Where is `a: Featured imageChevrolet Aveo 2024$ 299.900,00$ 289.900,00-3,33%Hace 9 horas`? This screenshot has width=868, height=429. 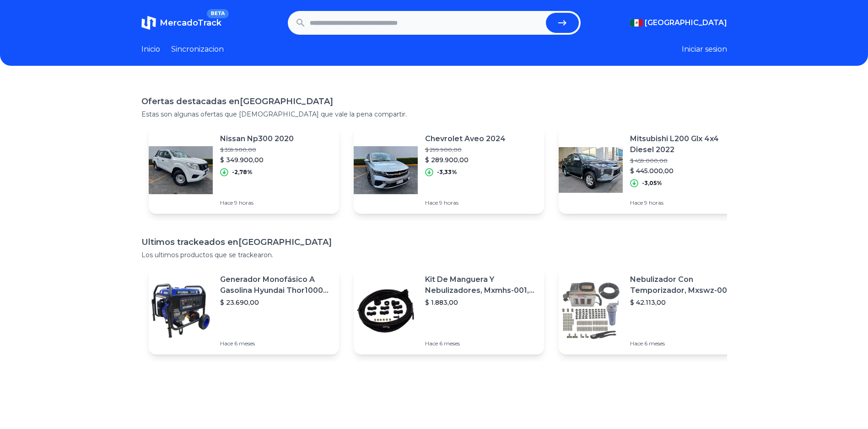
a: Featured imageChevrolet Aveo 2024$ 299.900,00$ 289.900,00-3,33%Hace 9 horas is located at coordinates (448, 170).